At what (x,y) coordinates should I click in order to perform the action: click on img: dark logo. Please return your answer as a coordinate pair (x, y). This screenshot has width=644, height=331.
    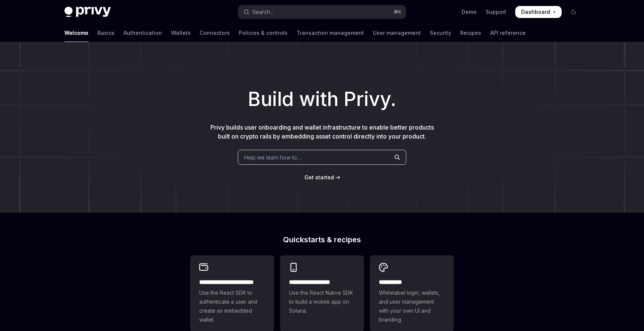
    Looking at the image, I should click on (87, 12).